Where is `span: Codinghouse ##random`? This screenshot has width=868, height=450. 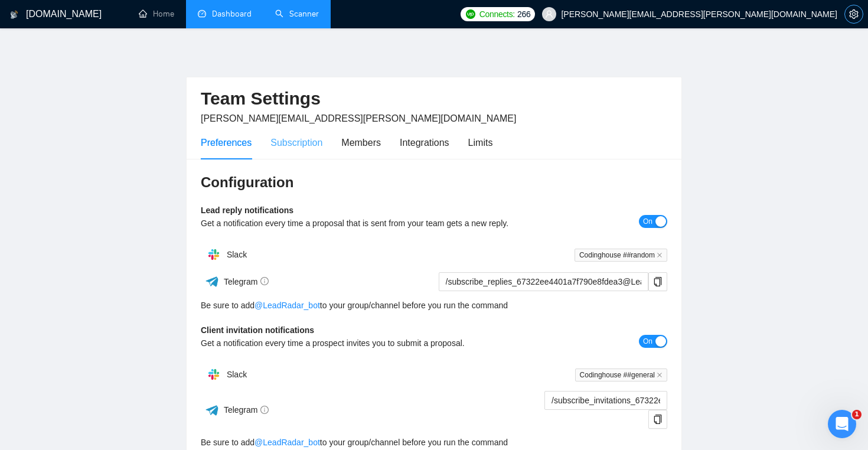
span: Codinghouse ##random is located at coordinates (621, 255).